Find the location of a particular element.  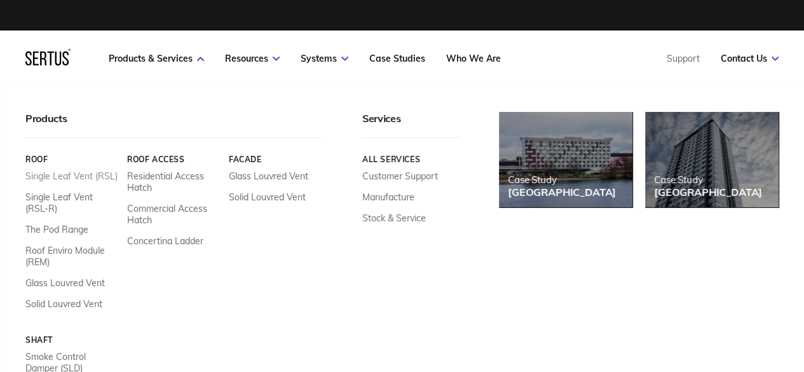

a: Contact Us is located at coordinates (749, 58).